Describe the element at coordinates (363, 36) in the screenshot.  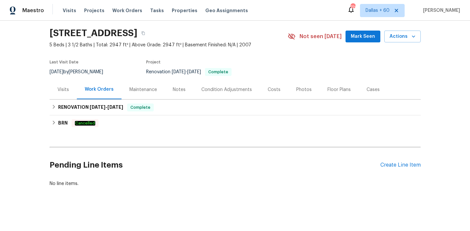
I see `span: Mark Seen` at that location.